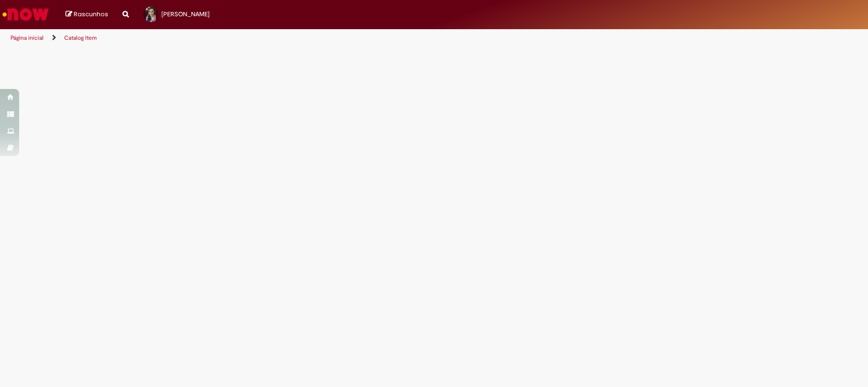  What do you see at coordinates (80, 38) in the screenshot?
I see `a: Catalog Item` at bounding box center [80, 38].